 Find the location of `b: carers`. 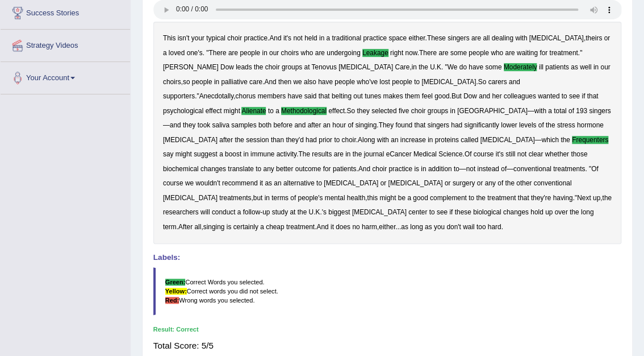

b: carers is located at coordinates (497, 82).